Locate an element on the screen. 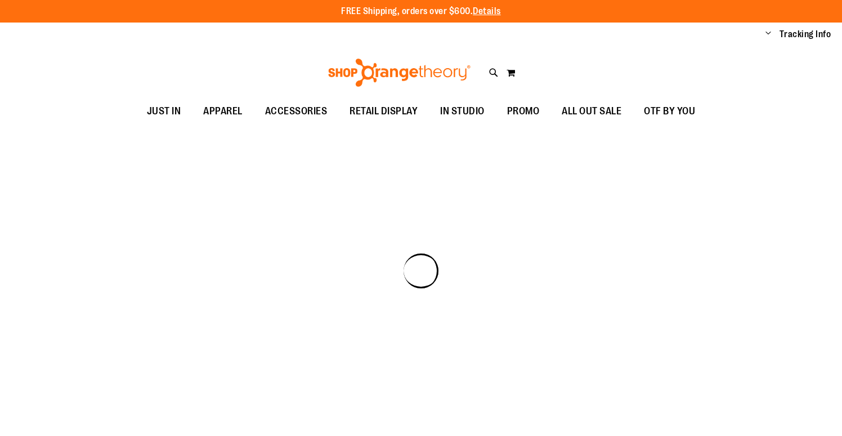 Image resolution: width=842 pixels, height=436 pixels. img: Shop Orangetheory is located at coordinates (399, 73).